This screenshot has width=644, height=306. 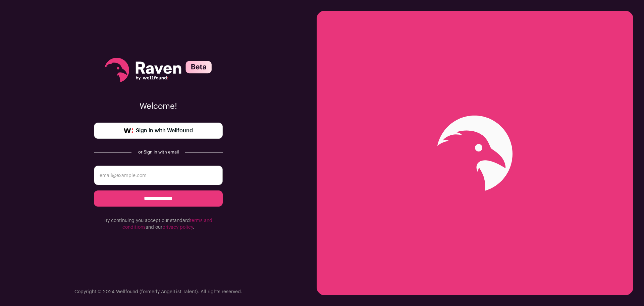 What do you see at coordinates (159, 130) in the screenshot?
I see `a: Sign in with Wellfound` at bounding box center [159, 130].